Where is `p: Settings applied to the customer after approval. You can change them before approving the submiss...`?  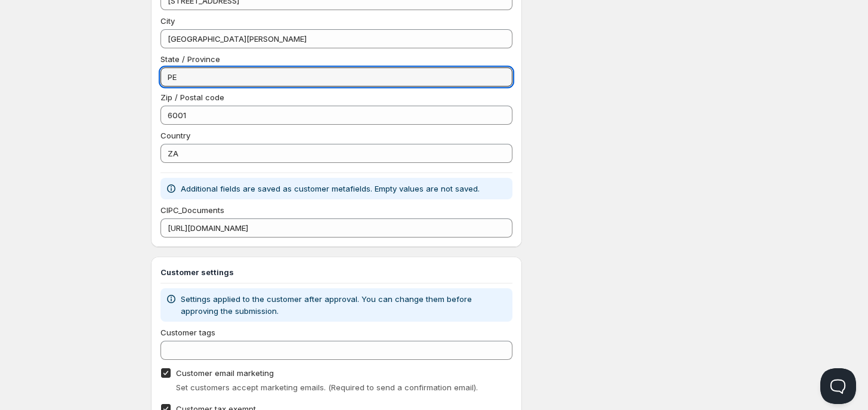
p: Settings applied to the customer after approval. You can change them before approving the submiss... is located at coordinates (344, 305).